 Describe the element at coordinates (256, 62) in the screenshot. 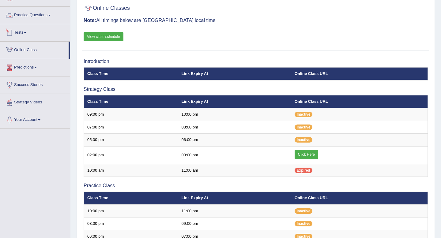

I see `h3: Introduction` at that location.